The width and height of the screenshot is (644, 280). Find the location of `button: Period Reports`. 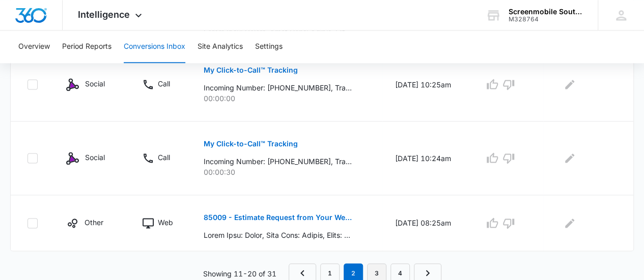

button: Period Reports is located at coordinates (86, 47).